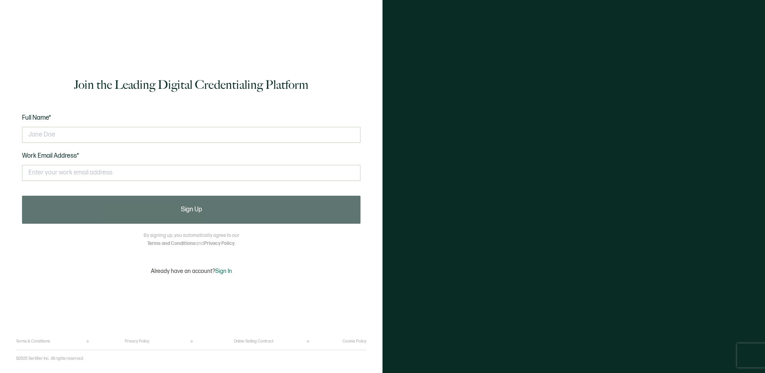 Image resolution: width=765 pixels, height=373 pixels. I want to click on p: ©2025 Sertifier Inc.. All rights reserved., so click(50, 358).